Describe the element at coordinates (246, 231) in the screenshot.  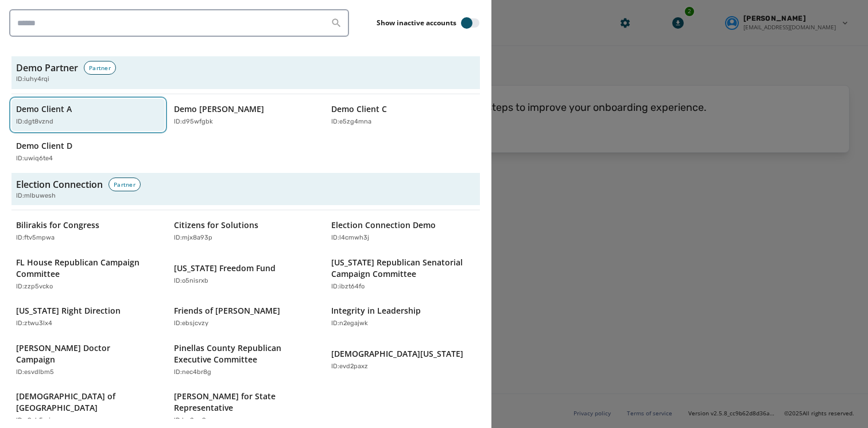
I see `button: Citizens for SolutionsID:mjx8a93p` at that location.